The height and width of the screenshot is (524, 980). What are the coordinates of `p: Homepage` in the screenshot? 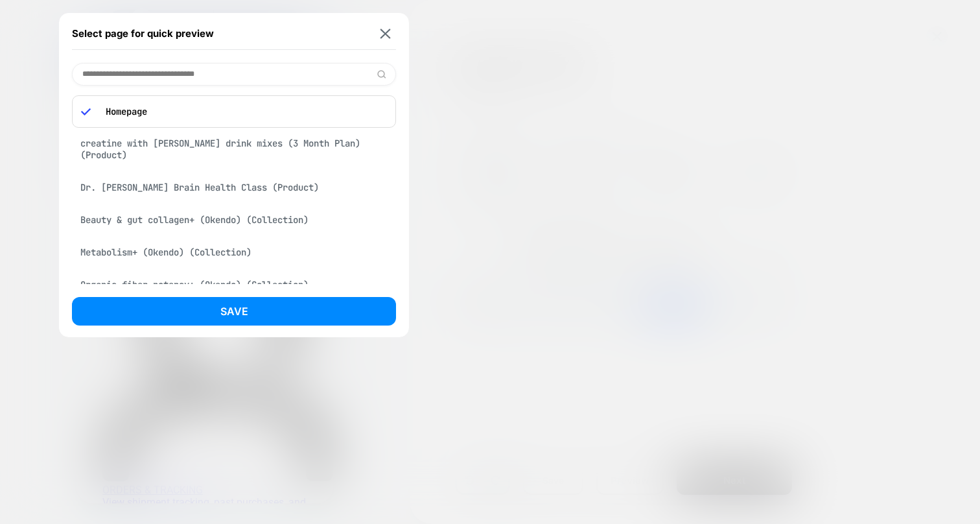 It's located at (243, 111).